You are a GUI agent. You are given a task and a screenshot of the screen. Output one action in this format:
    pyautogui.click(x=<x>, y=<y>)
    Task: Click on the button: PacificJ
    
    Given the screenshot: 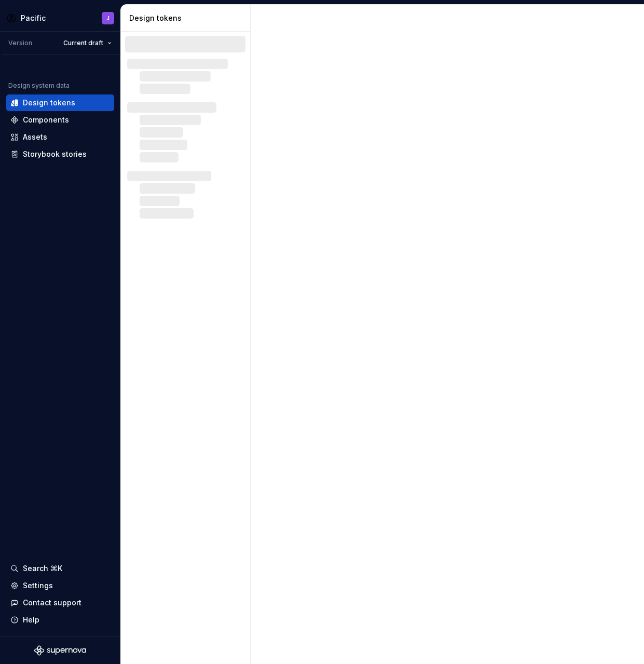 What is the action you would take?
    pyautogui.click(x=60, y=18)
    